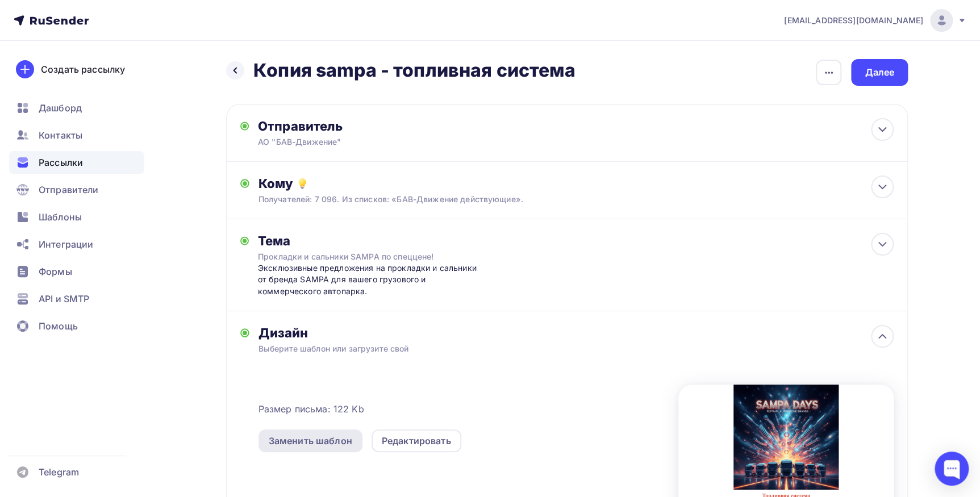  Describe the element at coordinates (55, 271) in the screenshot. I see `span: Формы` at that location.